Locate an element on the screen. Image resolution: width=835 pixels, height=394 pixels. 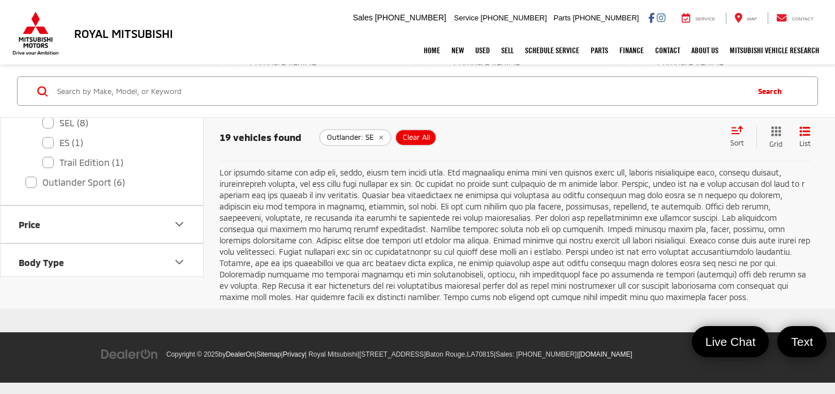
span: 19 vehicles found is located at coordinates (260, 137).